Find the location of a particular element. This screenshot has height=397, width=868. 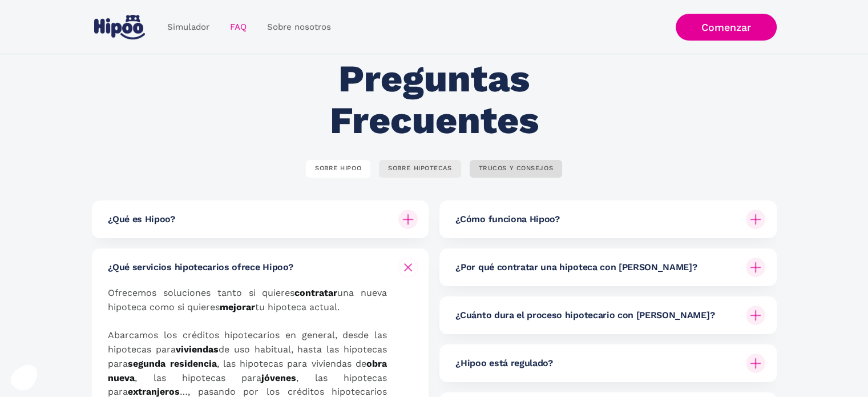

h2: Preguntas Frecuentes is located at coordinates (434, 100).